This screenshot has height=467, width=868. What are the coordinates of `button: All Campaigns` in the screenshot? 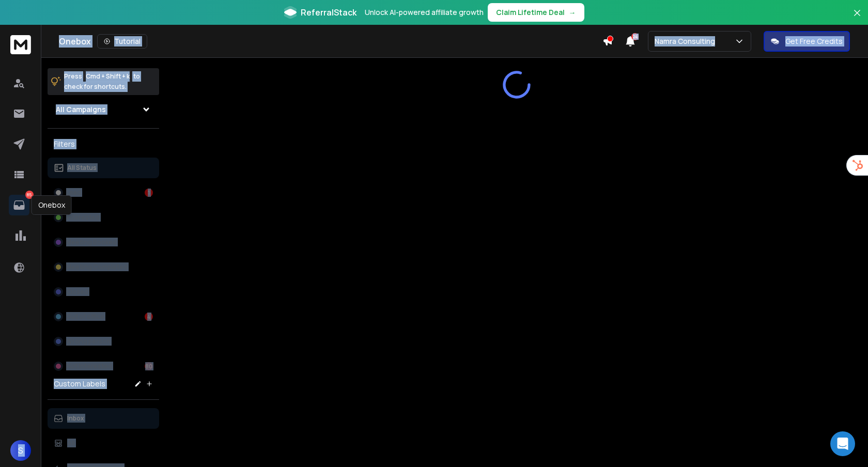 It's located at (103, 110).